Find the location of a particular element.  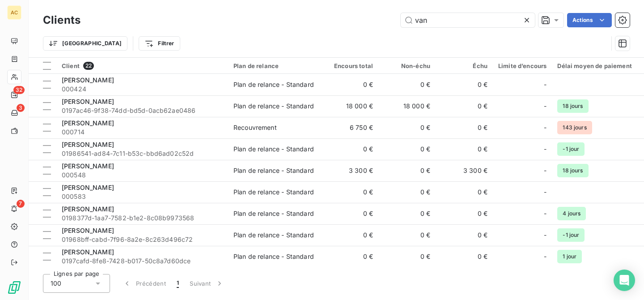

span: 3 is located at coordinates (21, 108).